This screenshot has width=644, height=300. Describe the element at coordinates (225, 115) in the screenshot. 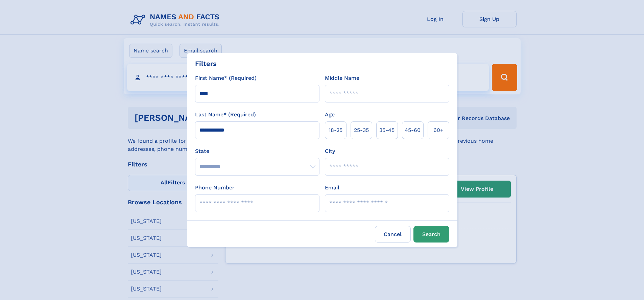

I see `label: Last Name* (Required)` at that location.